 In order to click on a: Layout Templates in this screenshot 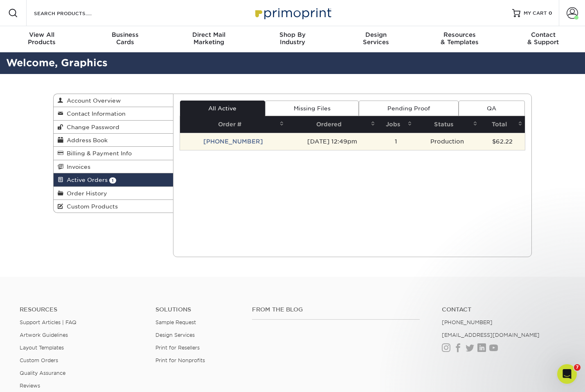, I will do `click(41, 347)`.